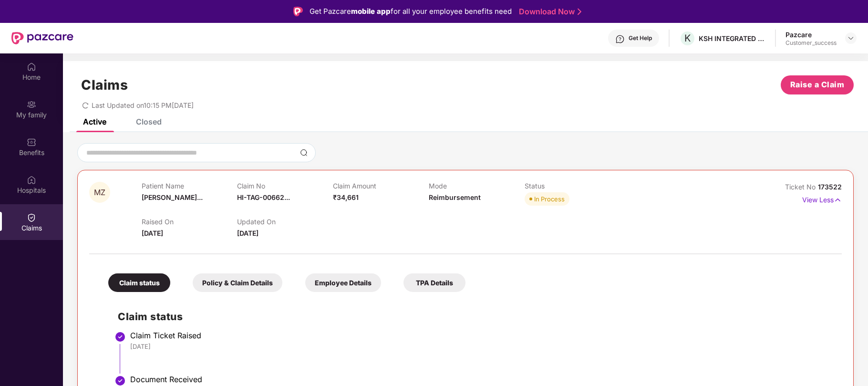 The width and height of the screenshot is (868, 386). Describe the element at coordinates (454, 197) in the screenshot. I see `span: Reimbursement` at that location.